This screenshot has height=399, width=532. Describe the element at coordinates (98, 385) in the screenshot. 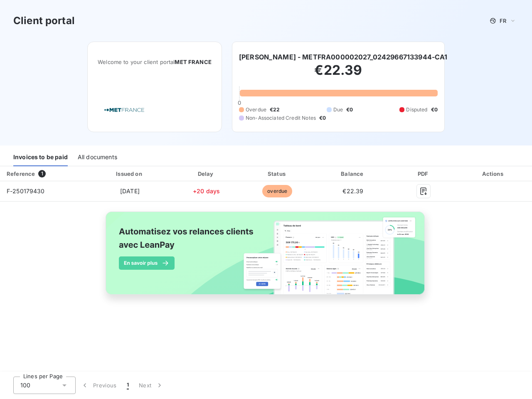

I see `button: Previous` at that location.